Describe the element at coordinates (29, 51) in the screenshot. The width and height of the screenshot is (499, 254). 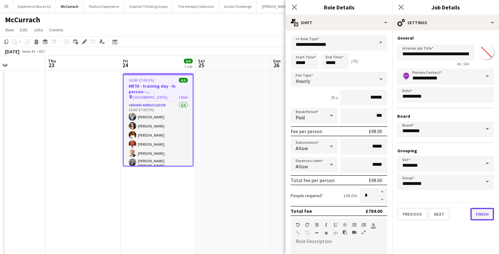
I see `span: Week 43` at that location.